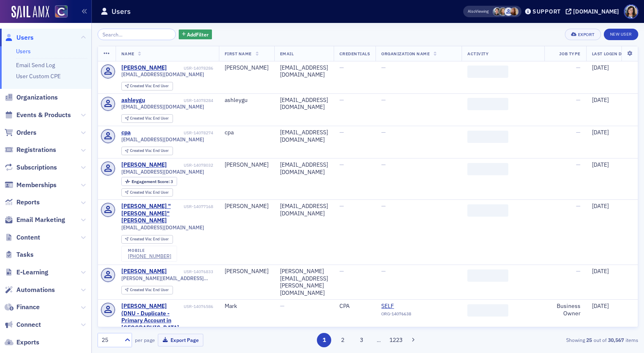  I want to click on span: Organization Name, so click(406, 53).